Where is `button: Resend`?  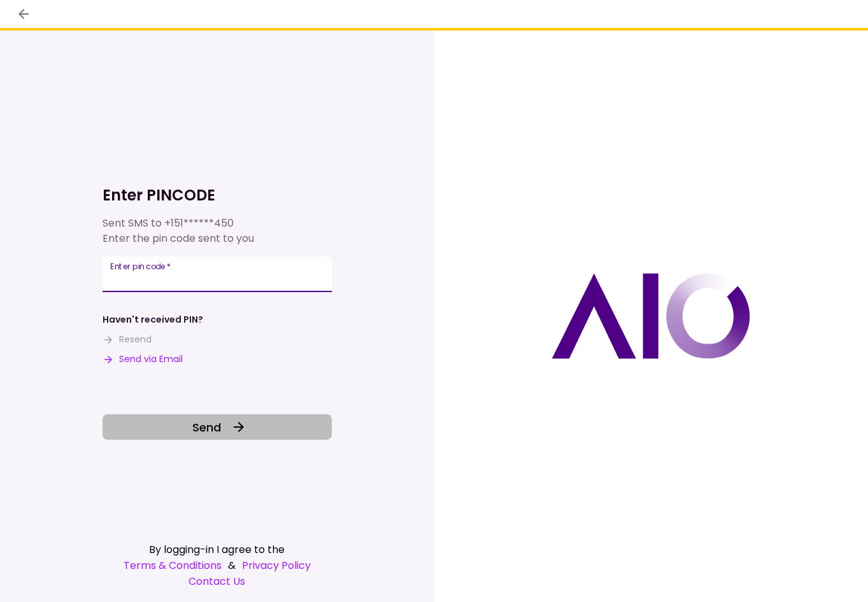 button: Resend is located at coordinates (126, 340).